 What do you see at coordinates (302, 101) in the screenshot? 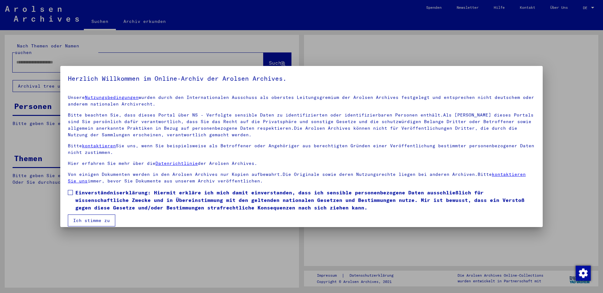
I see `p: Unsere wurden durch den Internationalen Ausschuss als oberstes Leitungsgremium der Arolsen Archiv...` at bounding box center [302, 101].